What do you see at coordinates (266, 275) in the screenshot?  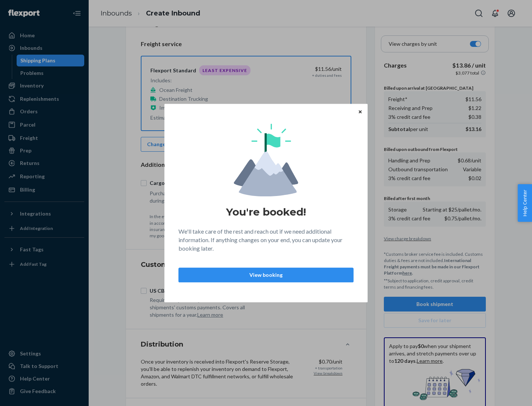 I see `p: View booking` at bounding box center [266, 275].